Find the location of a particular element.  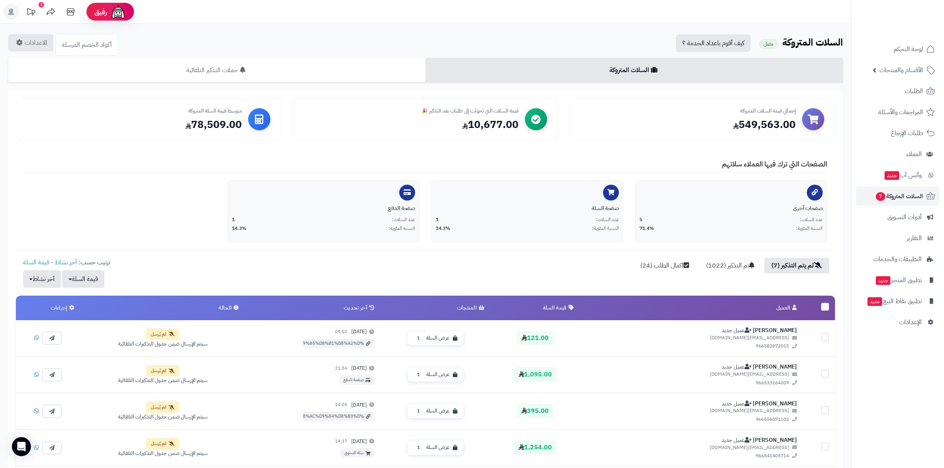

div: صفحة الدفع is located at coordinates (323, 208).